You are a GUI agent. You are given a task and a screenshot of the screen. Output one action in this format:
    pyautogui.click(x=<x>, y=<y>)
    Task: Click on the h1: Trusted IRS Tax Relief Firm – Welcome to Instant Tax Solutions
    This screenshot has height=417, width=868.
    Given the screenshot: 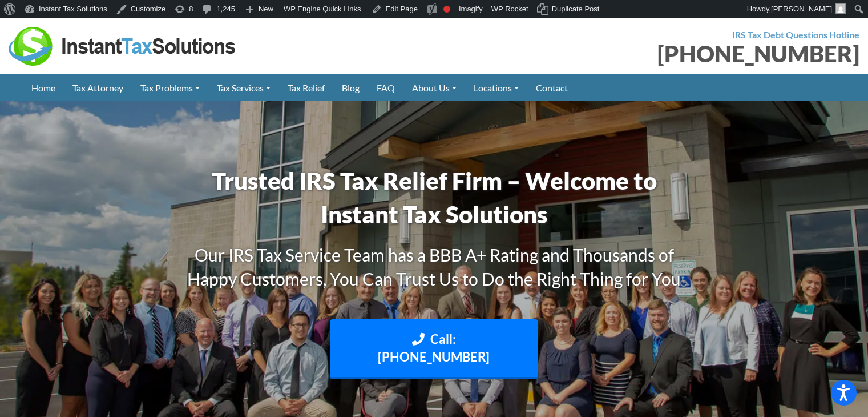 What is the action you would take?
    pyautogui.click(x=434, y=198)
    